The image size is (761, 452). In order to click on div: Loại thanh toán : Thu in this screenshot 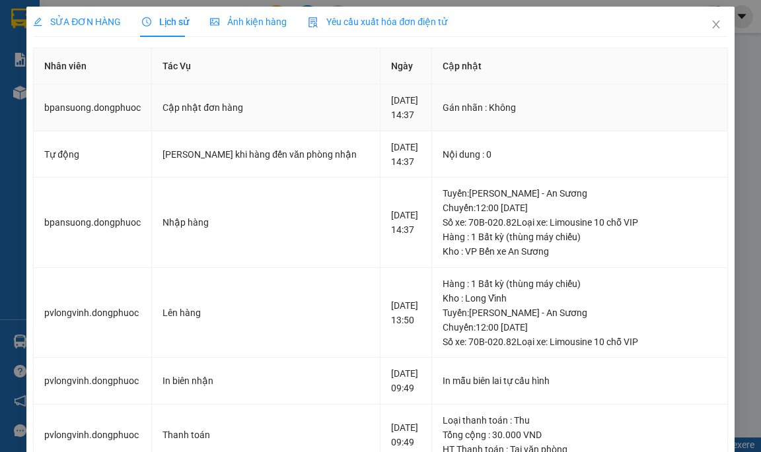, I will do `click(579, 421)`.